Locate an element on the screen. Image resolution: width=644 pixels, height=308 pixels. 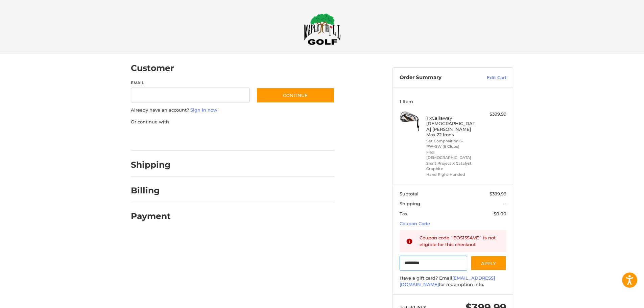
img: Maple Hill Golf is located at coordinates (322, 29).